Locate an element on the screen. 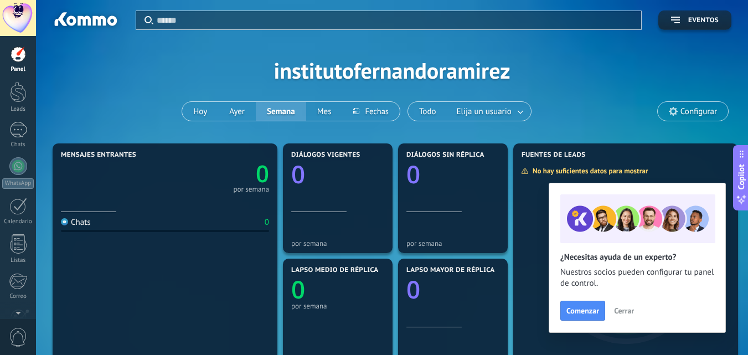 This screenshot has width=748, height=355. img: Chats is located at coordinates (64, 222).